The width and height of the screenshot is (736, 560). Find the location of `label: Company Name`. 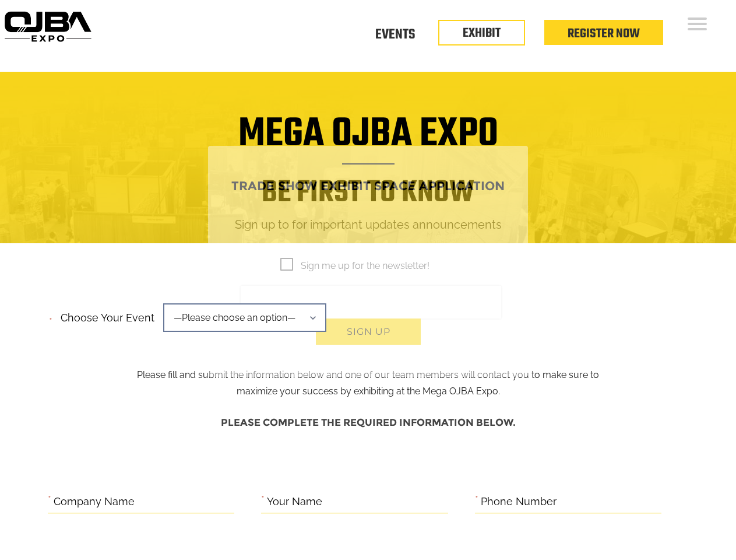

label: Company Name is located at coordinates (94, 501).